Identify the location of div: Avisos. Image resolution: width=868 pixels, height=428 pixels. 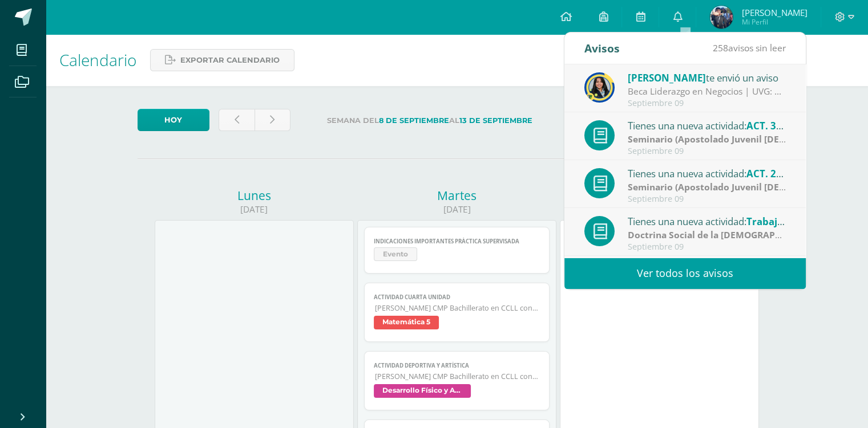
(602, 48).